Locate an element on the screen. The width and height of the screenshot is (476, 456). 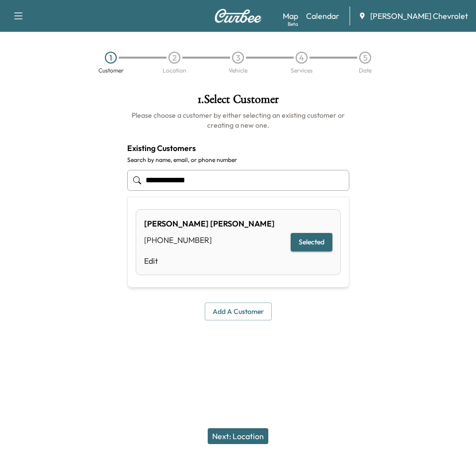
div: Services is located at coordinates (301, 71).